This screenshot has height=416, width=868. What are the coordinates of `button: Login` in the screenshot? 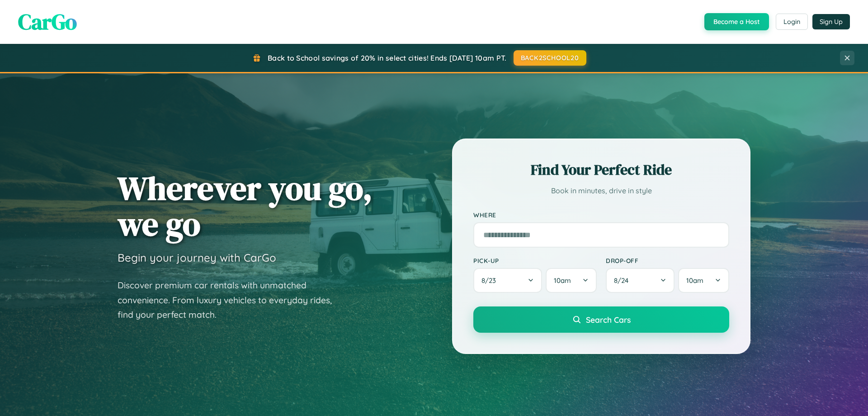 It's located at (791, 22).